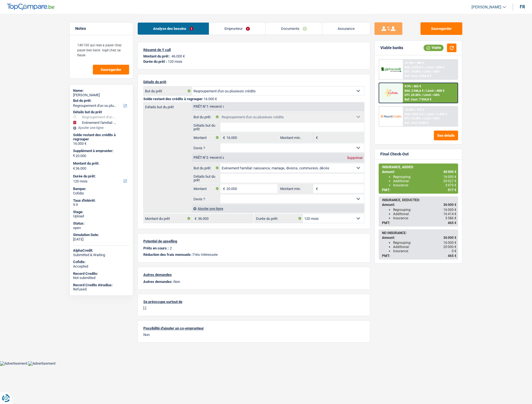  What do you see at coordinates (355, 158) in the screenshot?
I see `div: Supprimer` at bounding box center [355, 158].